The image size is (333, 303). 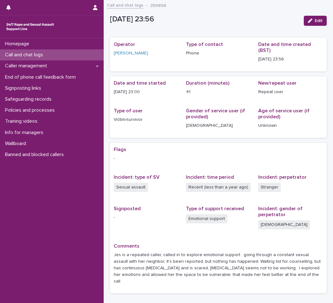 I want to click on span: Emotional support, so click(x=207, y=219).